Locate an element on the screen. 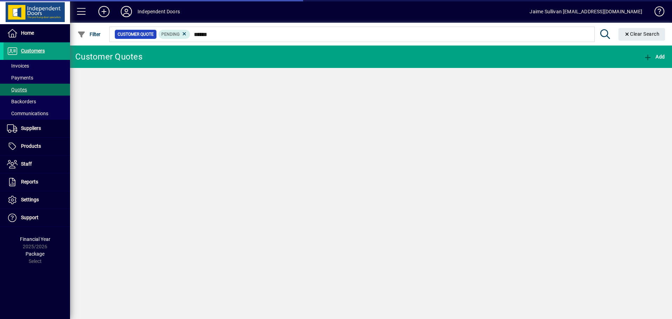 The image size is (672, 319). span: Suppliers is located at coordinates (31, 128).